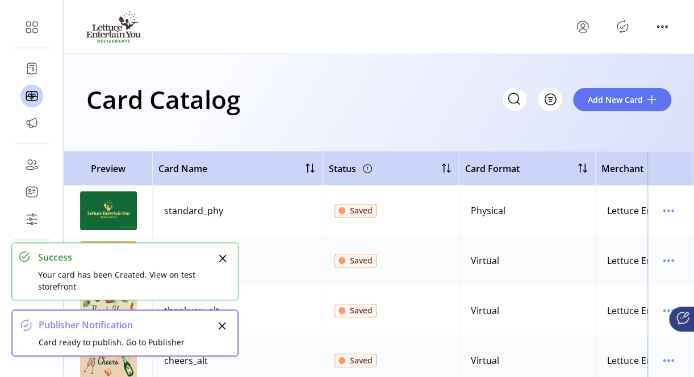  Describe the element at coordinates (615, 99) in the screenshot. I see `span: Add New Card` at that location.